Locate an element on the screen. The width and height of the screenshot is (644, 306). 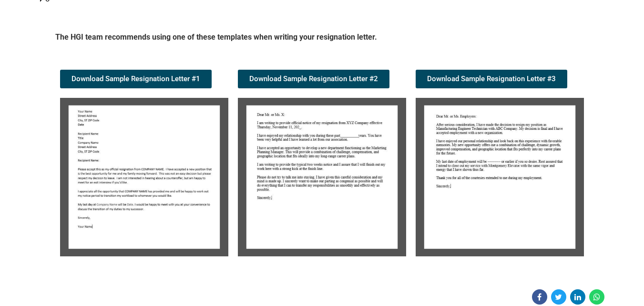
h5: The HGI team recommends using one of these templates when writing your resignation letter. is located at coordinates (322, 38).